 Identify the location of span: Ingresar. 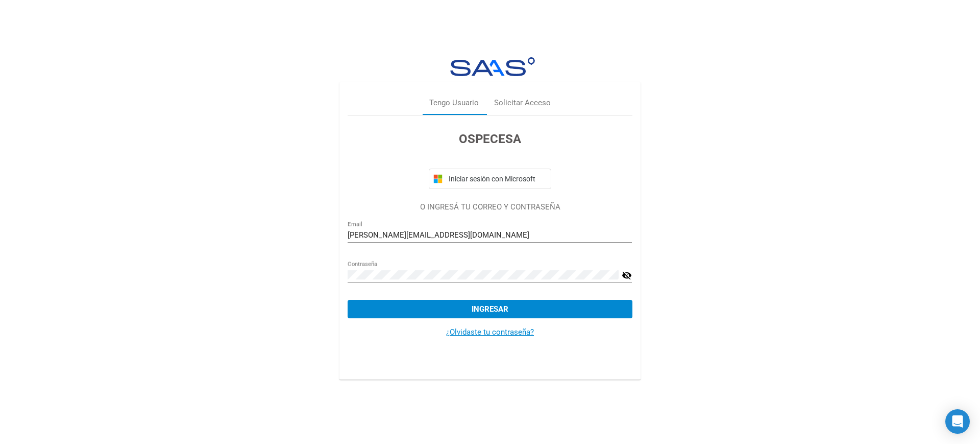
(490, 309).